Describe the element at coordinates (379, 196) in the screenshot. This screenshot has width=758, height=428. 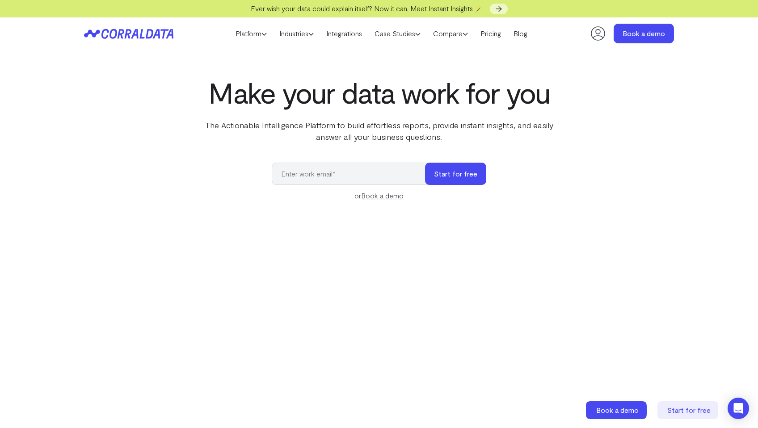
I see `div: or` at that location.